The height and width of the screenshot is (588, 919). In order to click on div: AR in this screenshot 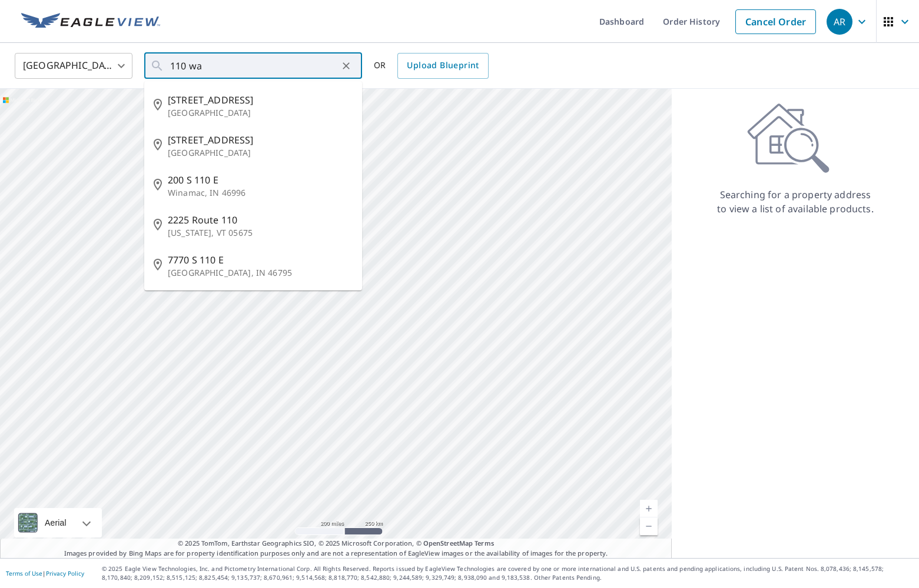, I will do `click(839, 22)`.